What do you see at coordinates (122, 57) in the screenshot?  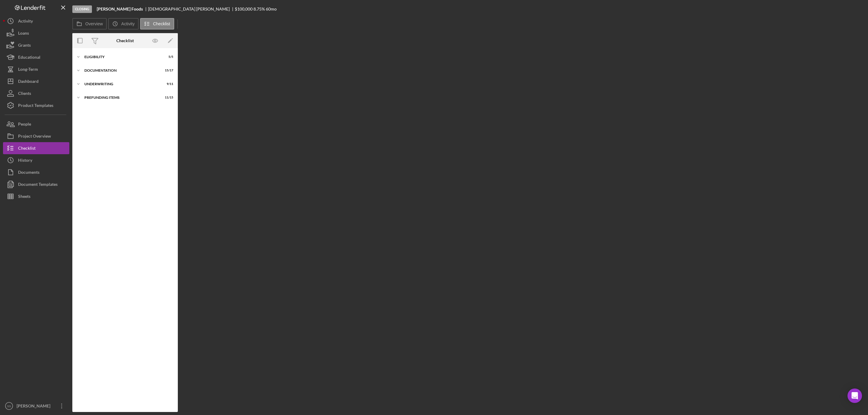 I see `div: Eligibility` at bounding box center [122, 57].